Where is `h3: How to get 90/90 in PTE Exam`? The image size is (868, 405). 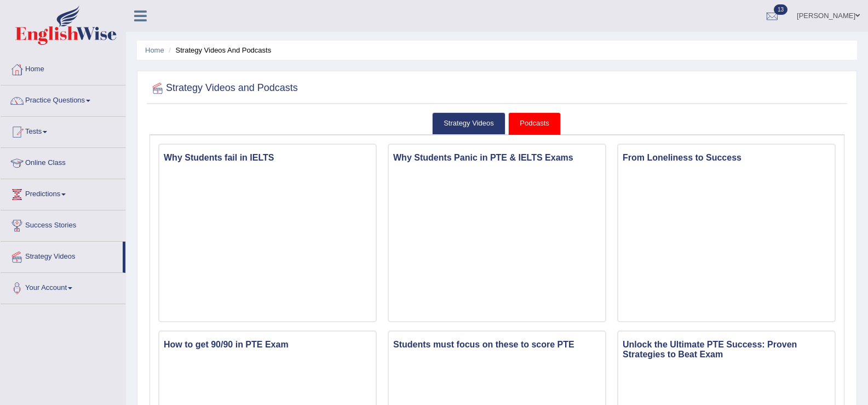 h3: How to get 90/90 in PTE Exam is located at coordinates (268, 344).